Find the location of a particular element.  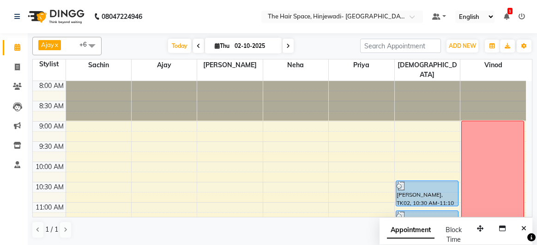

span: Thu is located at coordinates (222, 46).